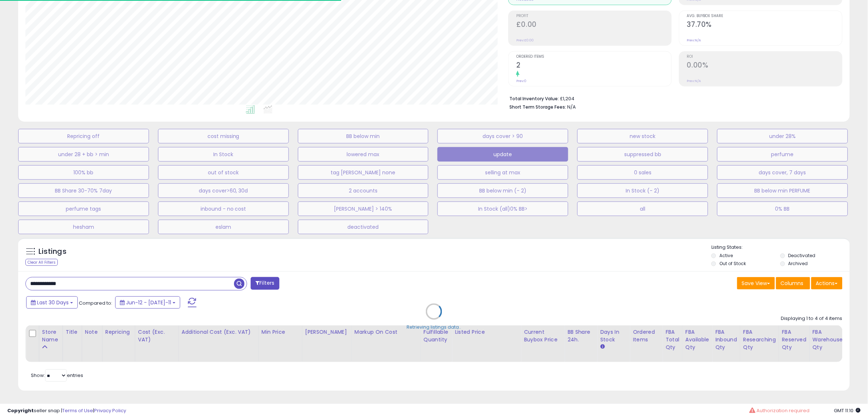 The width and height of the screenshot is (868, 418). What do you see at coordinates (223, 172) in the screenshot?
I see `button: out of stock` at bounding box center [223, 172].